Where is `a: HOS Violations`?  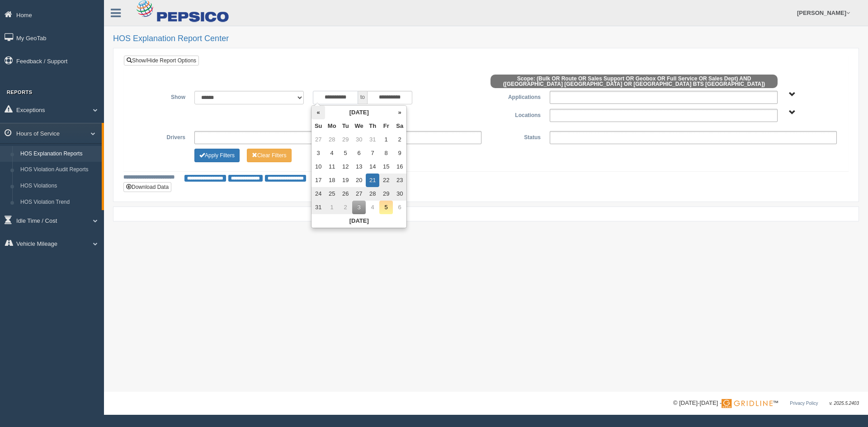 a: HOS Violations is located at coordinates (58, 186).